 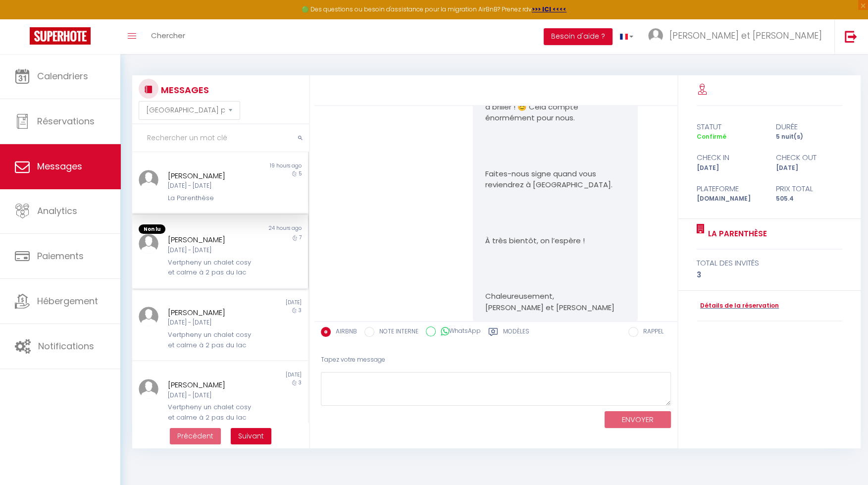 I want to click on div: 5 nuit(s), so click(x=809, y=137).